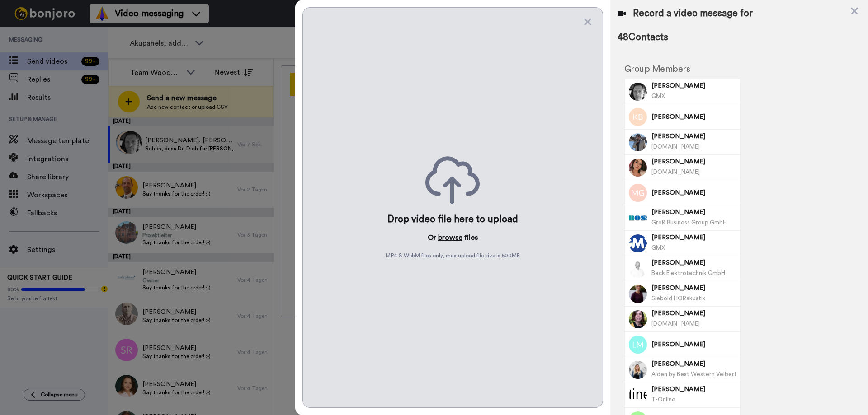 This screenshot has height=415, width=868. What do you see at coordinates (679, 298) in the screenshot?
I see `span: Siebold HÖRakustik` at bounding box center [679, 298].